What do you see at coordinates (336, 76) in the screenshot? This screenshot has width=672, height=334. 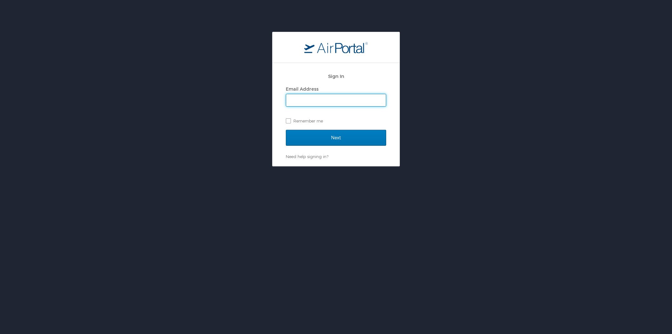 I see `h2: Sign In` at bounding box center [336, 76].